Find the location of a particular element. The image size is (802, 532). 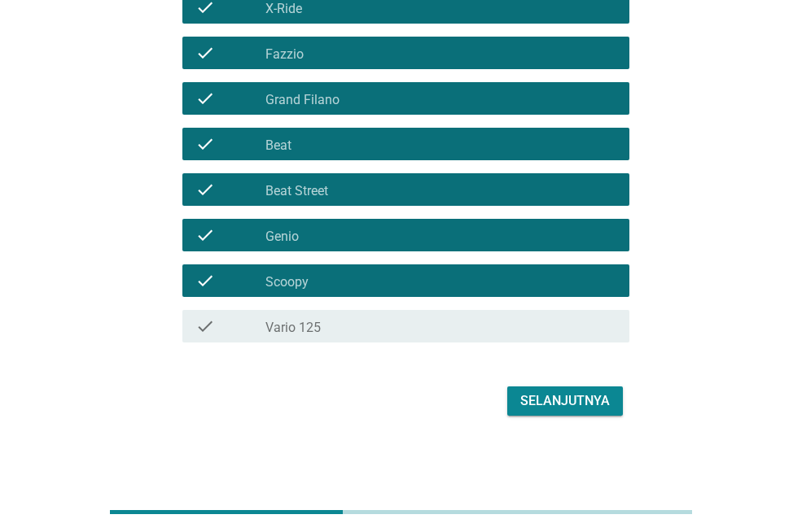

label: Beat is located at coordinates (278, 145).